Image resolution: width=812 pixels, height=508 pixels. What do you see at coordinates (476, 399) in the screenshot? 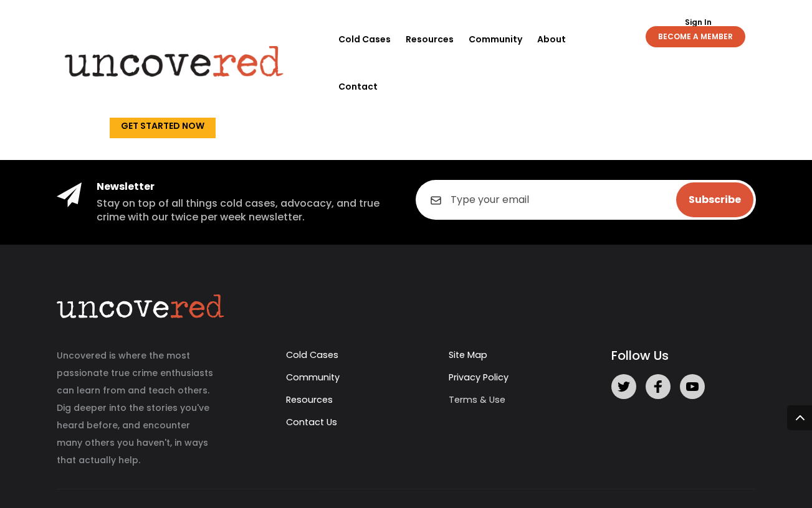
I see `a: Terms & Use` at bounding box center [476, 399].